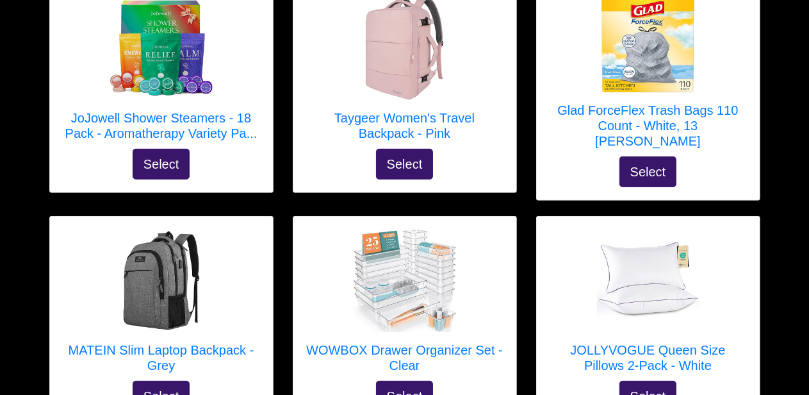 The height and width of the screenshot is (395, 809). I want to click on a: MATEIN Slim Laptop Backpack - Grey MATEIN Slim Laptop Backpack - Grey, so click(161, 305).